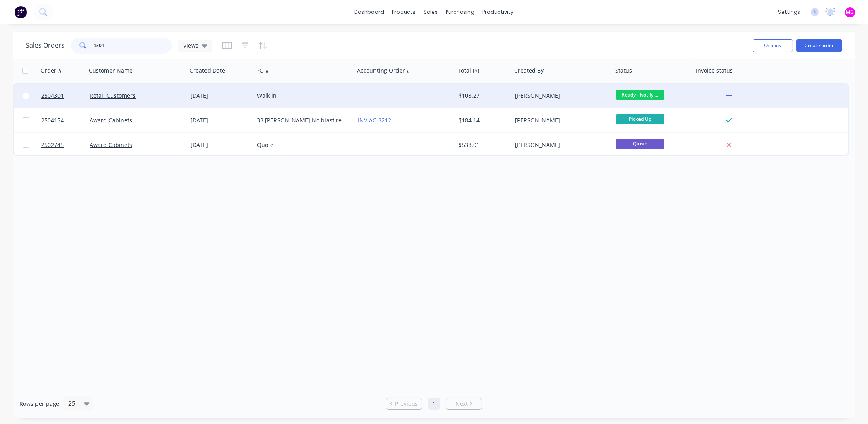 The image size is (868, 424). Describe the element at coordinates (53, 145) in the screenshot. I see `span: 2502745` at that location.